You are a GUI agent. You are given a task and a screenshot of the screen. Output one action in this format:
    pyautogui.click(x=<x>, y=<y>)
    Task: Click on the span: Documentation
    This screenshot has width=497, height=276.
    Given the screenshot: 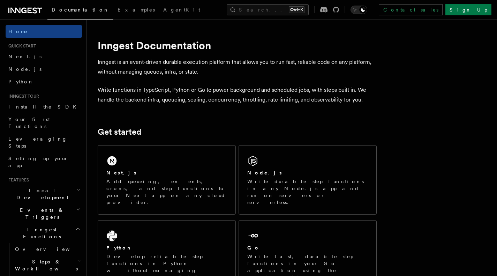 What is the action you would take?
    pyautogui.click(x=80, y=10)
    